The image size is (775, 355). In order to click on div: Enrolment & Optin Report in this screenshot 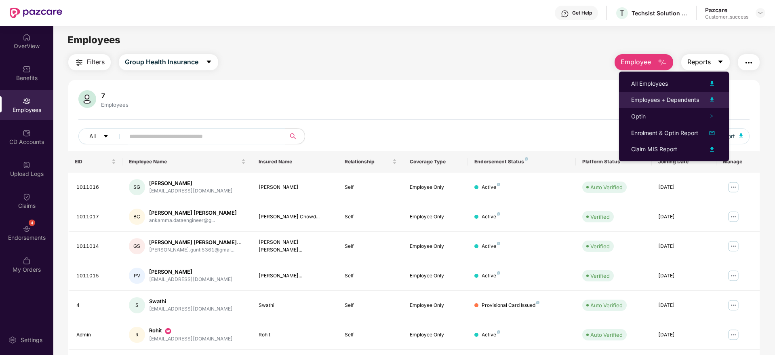, I will do `click(665, 133)`.